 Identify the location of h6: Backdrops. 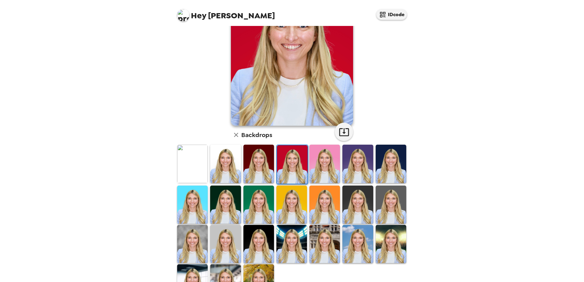
(257, 135).